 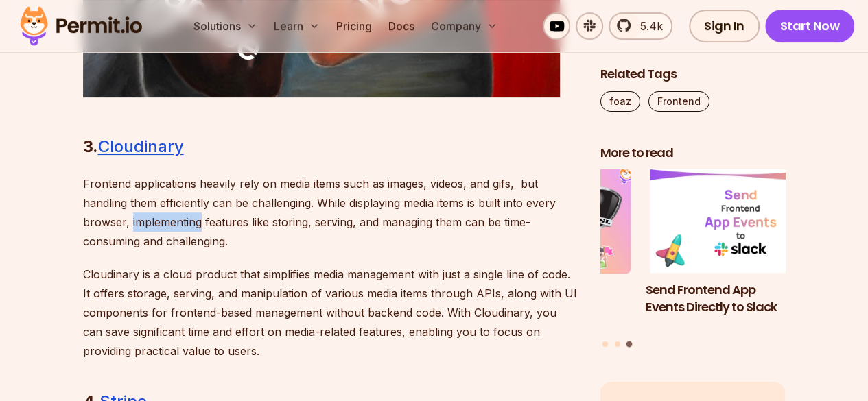 I want to click on a: Pricing, so click(x=354, y=26).